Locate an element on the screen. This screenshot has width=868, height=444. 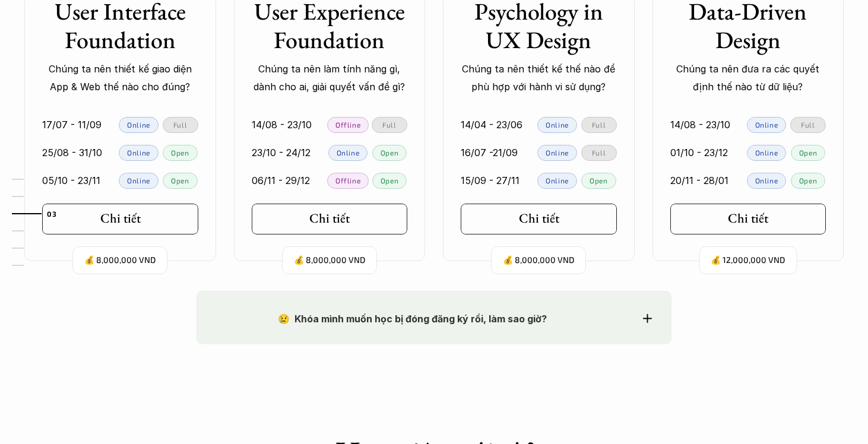
p: 23/10 - 24/12 is located at coordinates (280, 152).